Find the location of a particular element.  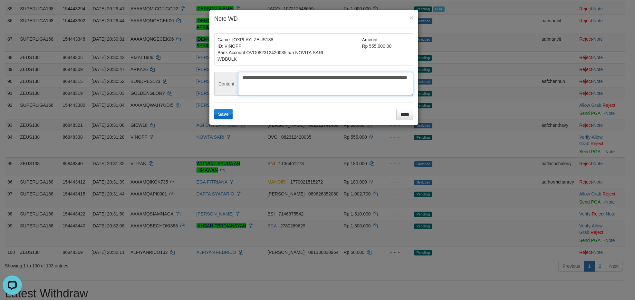

span: Content is located at coordinates (226, 84).